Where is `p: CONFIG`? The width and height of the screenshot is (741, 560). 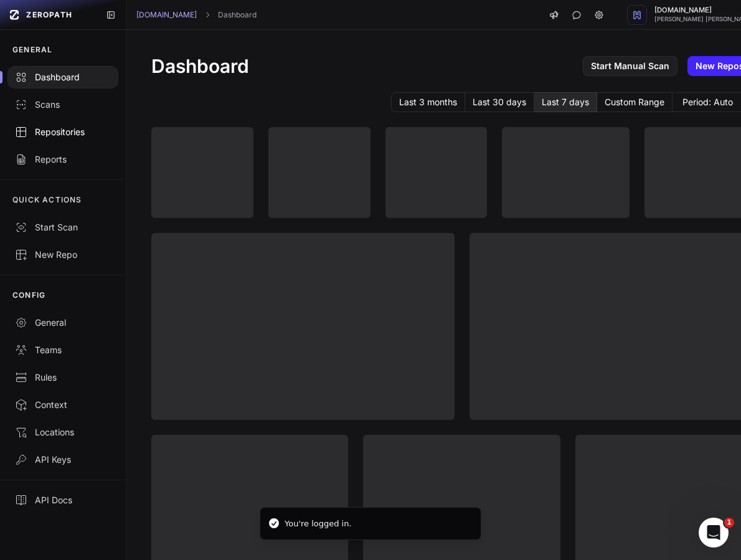
p: CONFIG is located at coordinates (29, 295).